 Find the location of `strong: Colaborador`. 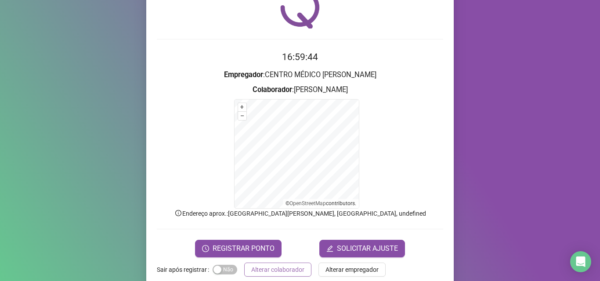

strong: Colaborador is located at coordinates (272, 90).